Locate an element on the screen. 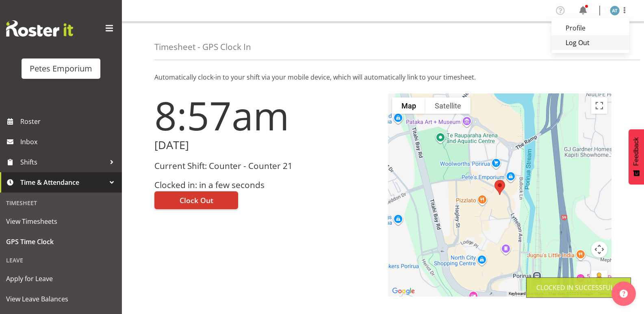 This screenshot has height=314, width=644. h1: 8:57am is located at coordinates (266, 115).